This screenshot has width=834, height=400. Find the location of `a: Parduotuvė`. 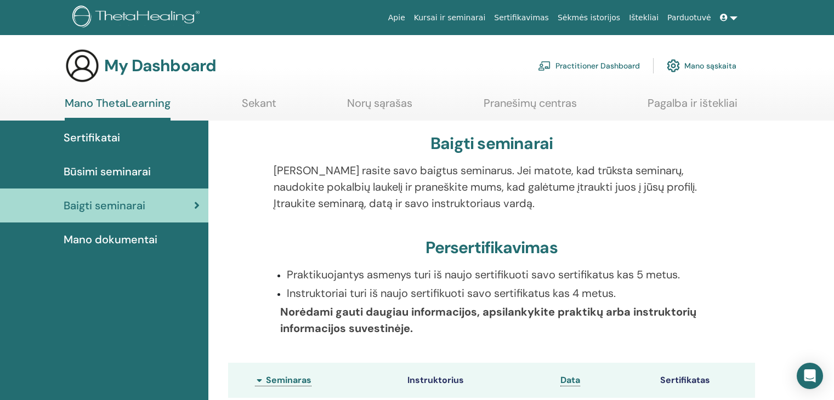

a: Parduotuvė is located at coordinates (689, 18).